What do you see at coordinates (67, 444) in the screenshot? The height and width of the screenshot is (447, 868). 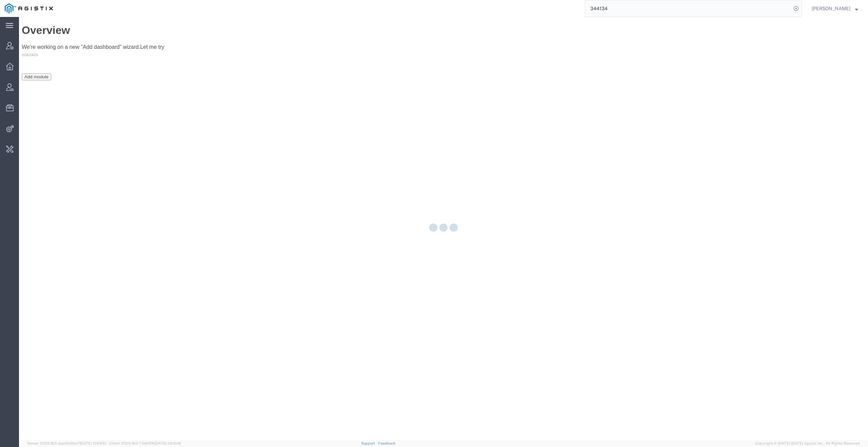 I see `span: Server: 2025.18.0-daa1fe12ee7` at bounding box center [67, 444].